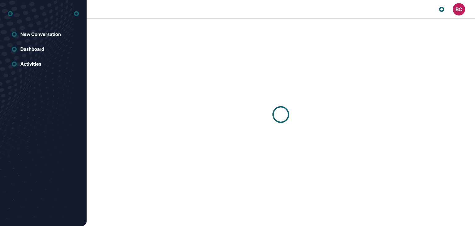 This screenshot has width=475, height=226. I want to click on a: Activities, so click(43, 64).